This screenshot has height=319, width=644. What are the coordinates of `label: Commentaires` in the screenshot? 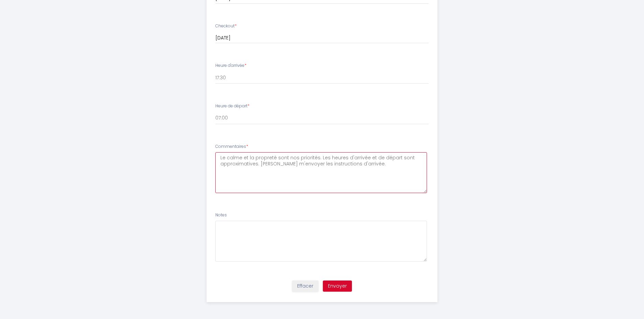 It's located at (232, 146).